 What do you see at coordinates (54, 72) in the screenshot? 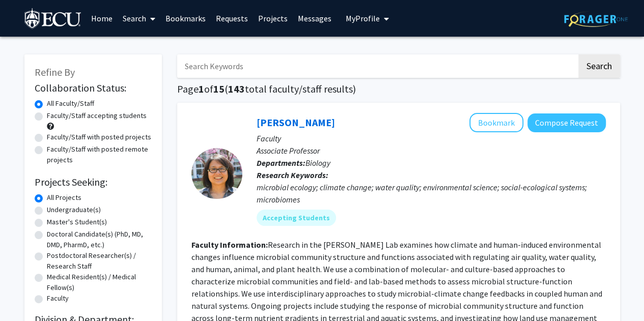
I see `span: Refine By` at bounding box center [54, 72].